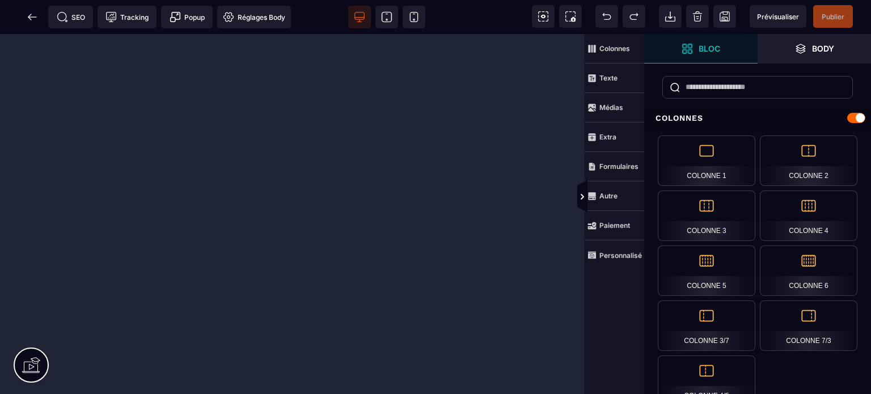 This screenshot has height=394, width=871. Describe the element at coordinates (670, 16) in the screenshot. I see `span: Importer` at that location.